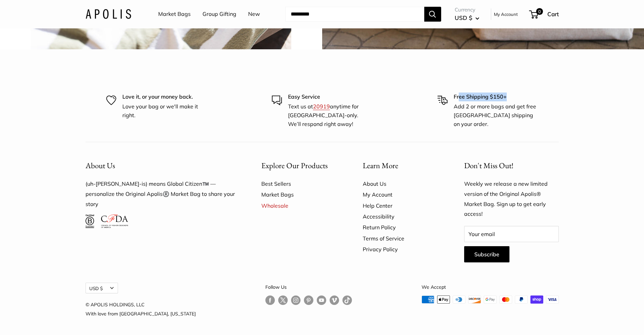  Describe the element at coordinates (283, 302) in the screenshot. I see `a: Follow us on Twitter` at that location.